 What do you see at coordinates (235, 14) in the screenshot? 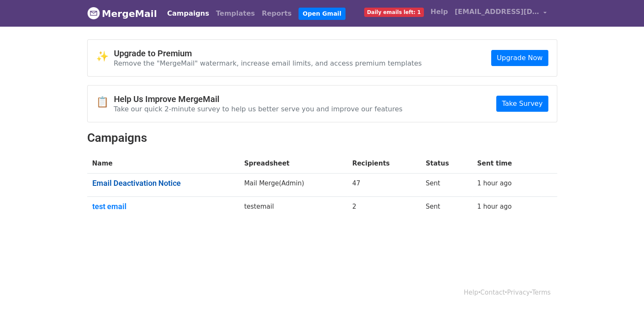
I see `a: Templates` at bounding box center [235, 14].